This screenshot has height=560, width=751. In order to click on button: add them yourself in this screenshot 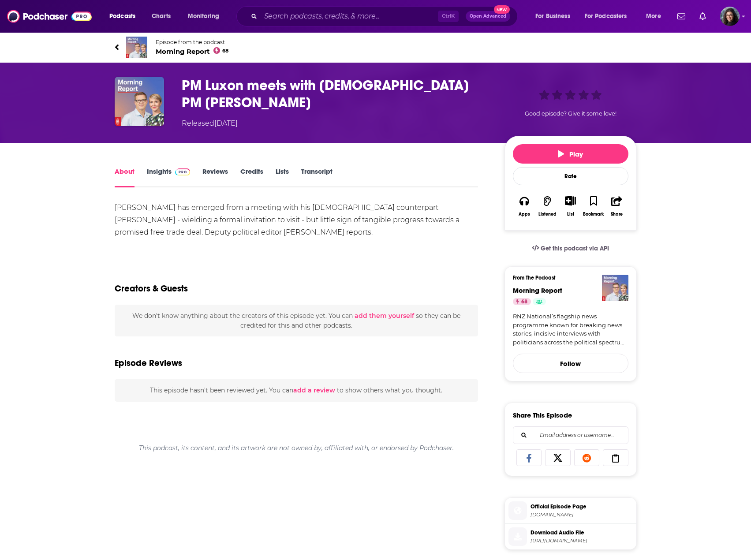, I will do `click(384, 316)`.